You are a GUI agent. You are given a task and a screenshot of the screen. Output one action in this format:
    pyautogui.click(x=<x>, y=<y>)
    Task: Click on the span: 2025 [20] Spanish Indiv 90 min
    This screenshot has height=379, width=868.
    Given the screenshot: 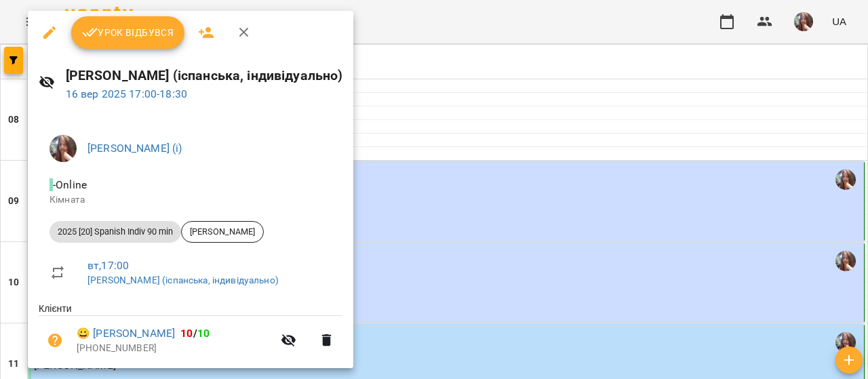 What is the action you would take?
    pyautogui.click(x=116, y=232)
    